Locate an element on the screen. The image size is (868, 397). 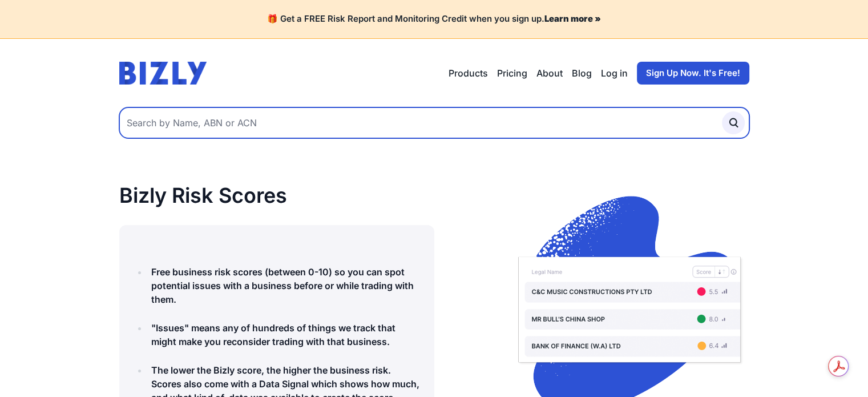
h4: Free business risk scores (between 0-10) so you can spot potential issues with a business before ... is located at coordinates (286, 285).